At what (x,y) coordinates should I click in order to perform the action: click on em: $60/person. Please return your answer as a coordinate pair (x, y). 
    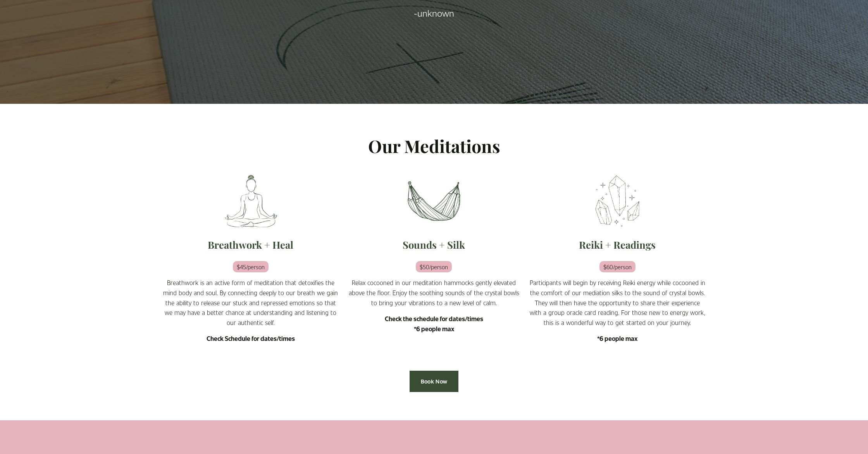
    Looking at the image, I should click on (618, 266).